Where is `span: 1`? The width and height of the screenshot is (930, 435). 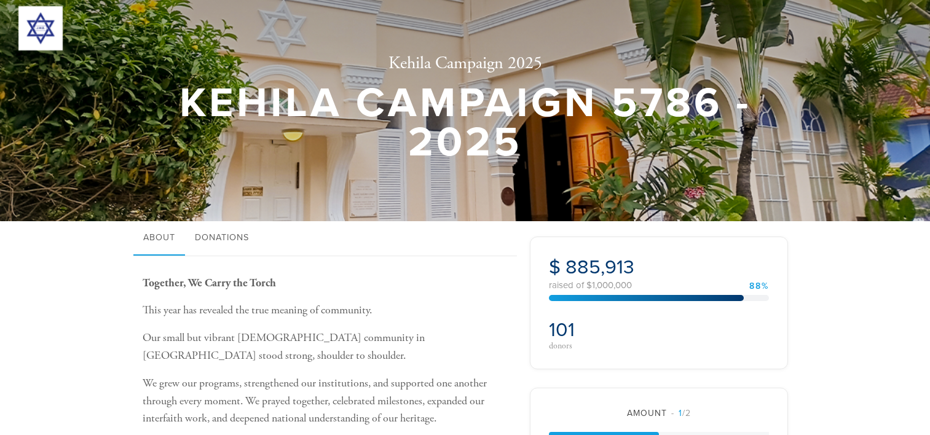
span: 1 is located at coordinates (680, 413).